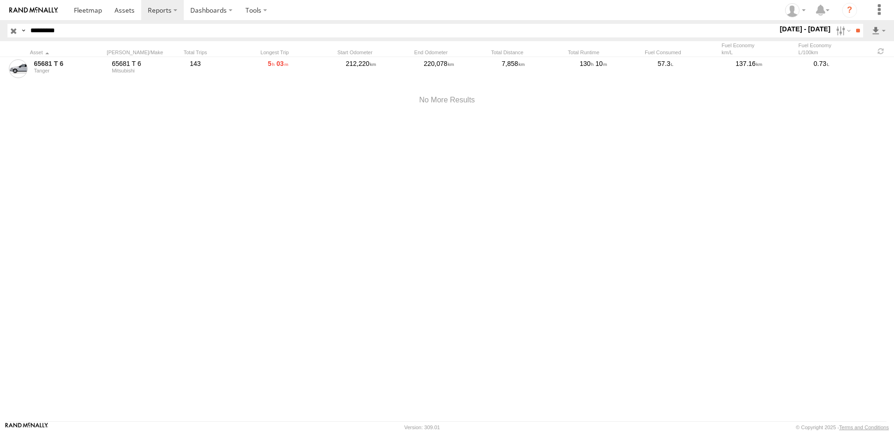 This screenshot has width=894, height=432. Describe the element at coordinates (374, 52) in the screenshot. I see `div: Start Odometer` at that location.